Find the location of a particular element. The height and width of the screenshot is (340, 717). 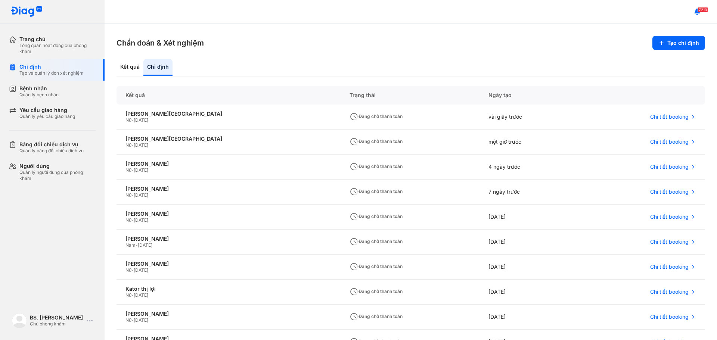

div: Trang chủ is located at coordinates (57, 39).